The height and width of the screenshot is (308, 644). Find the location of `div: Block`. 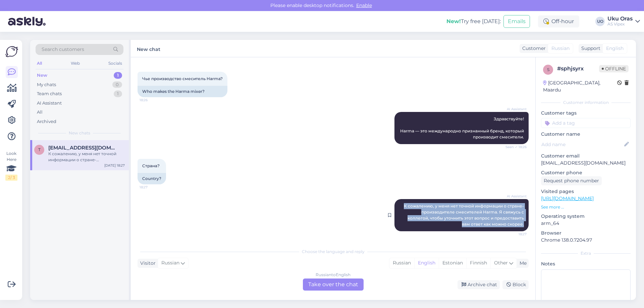

div: Block is located at coordinates (516, 285).